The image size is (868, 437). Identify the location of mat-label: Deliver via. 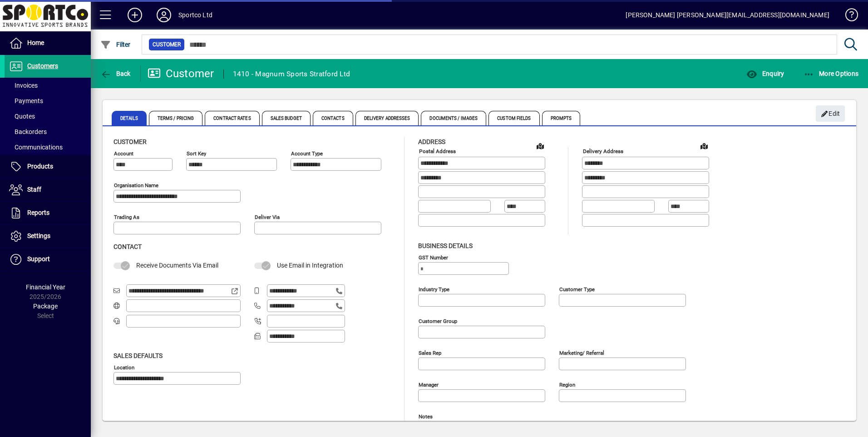
(267, 217).